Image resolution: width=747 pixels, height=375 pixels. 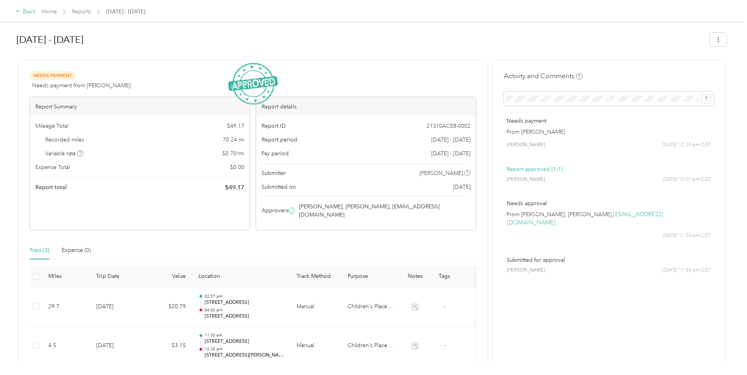 What do you see at coordinates (371, 276) in the screenshot?
I see `th: Purpose` at bounding box center [371, 276].